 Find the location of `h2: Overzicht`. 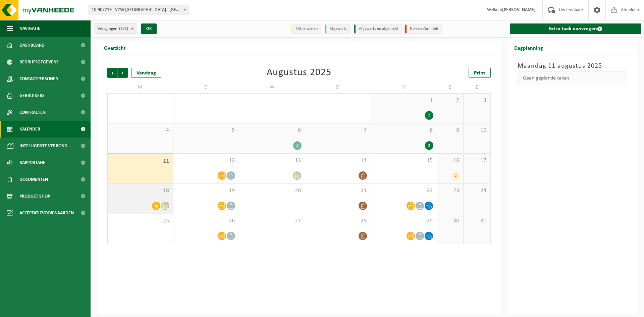

h2: Overzicht is located at coordinates (114, 47).